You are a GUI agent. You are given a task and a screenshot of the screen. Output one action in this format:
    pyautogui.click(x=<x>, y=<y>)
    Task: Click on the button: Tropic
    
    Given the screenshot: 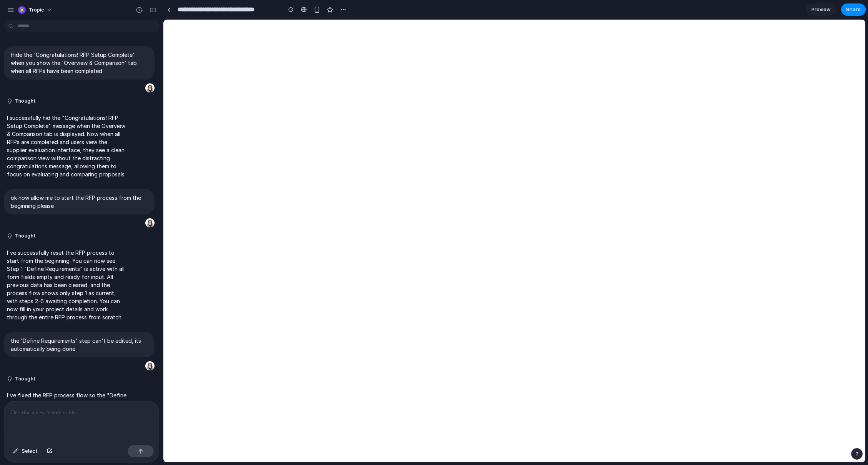 What is the action you would take?
    pyautogui.click(x=35, y=10)
    